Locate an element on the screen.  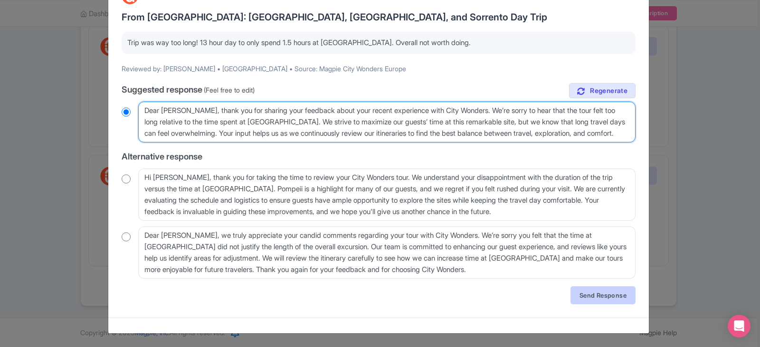
a: Regenerate is located at coordinates (602, 91).